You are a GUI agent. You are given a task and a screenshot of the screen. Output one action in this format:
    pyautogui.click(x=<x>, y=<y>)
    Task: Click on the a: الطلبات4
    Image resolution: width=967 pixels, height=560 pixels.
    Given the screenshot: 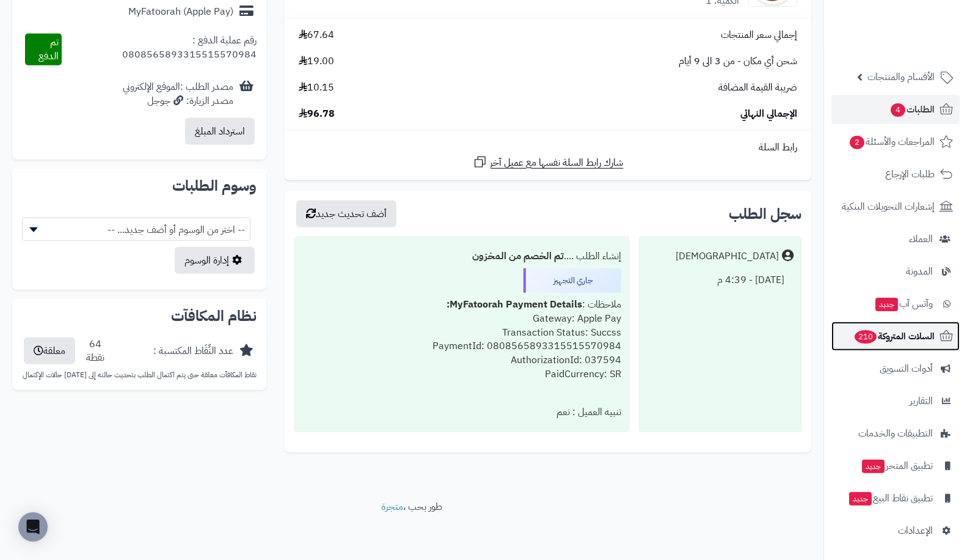 What is the action you would take?
    pyautogui.click(x=896, y=109)
    